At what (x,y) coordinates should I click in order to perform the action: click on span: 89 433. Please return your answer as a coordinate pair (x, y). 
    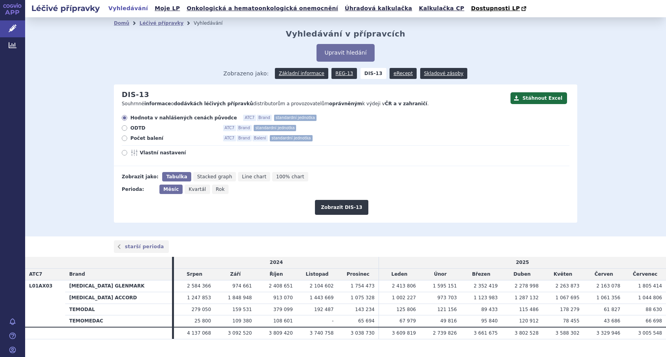
    Looking at the image, I should click on (489, 309).